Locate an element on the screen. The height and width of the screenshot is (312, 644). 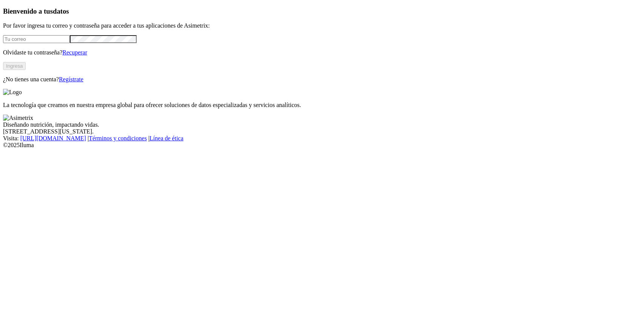
a: Regístrate is located at coordinates (71, 79).